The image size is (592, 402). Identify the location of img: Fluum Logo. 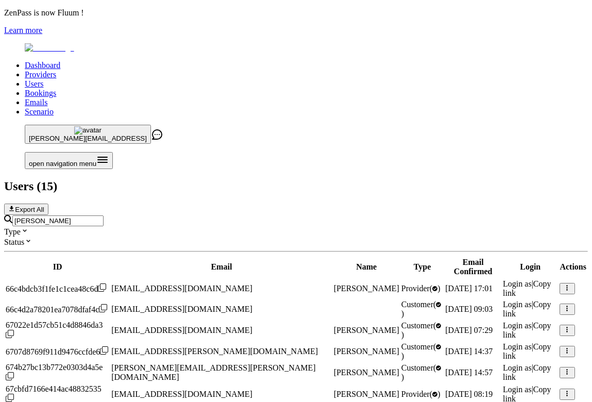
(49, 48).